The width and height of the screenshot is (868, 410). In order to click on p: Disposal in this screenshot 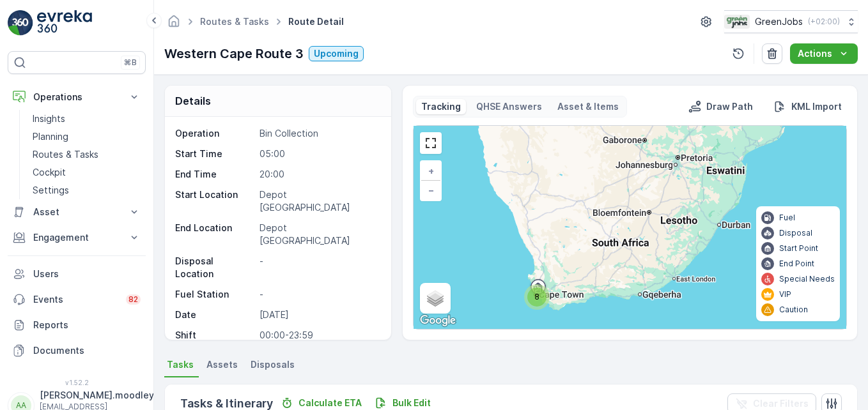, I will do `click(796, 233)`.